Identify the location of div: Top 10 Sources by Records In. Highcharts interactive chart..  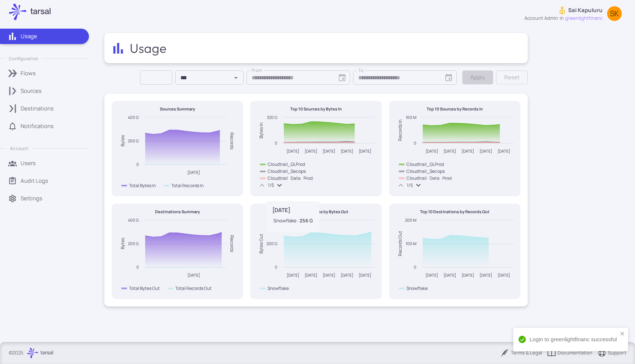
(455, 150).